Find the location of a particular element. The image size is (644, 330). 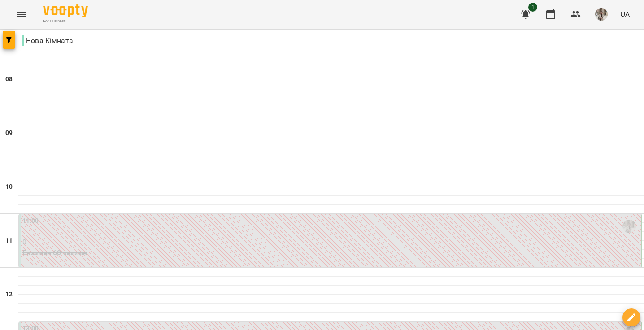

h6: 08 is located at coordinates (9, 80).